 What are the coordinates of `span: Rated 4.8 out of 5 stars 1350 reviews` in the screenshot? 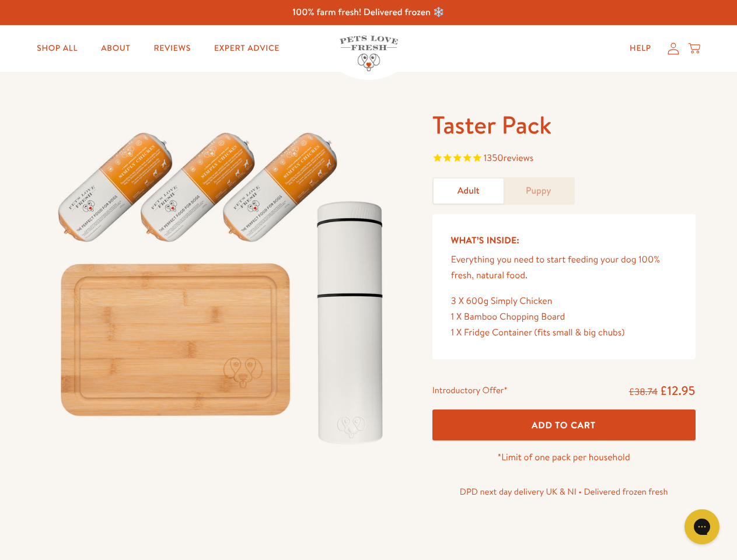 It's located at (564, 159).